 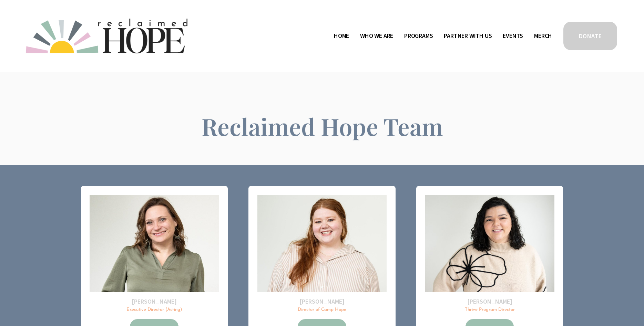 I want to click on p: Thrive Program Director, so click(x=489, y=310).